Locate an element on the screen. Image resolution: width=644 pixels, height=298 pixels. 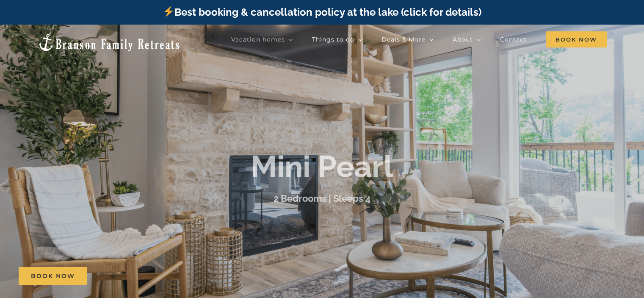
img: Branson Family Retreats Logo is located at coordinates (109, 43).